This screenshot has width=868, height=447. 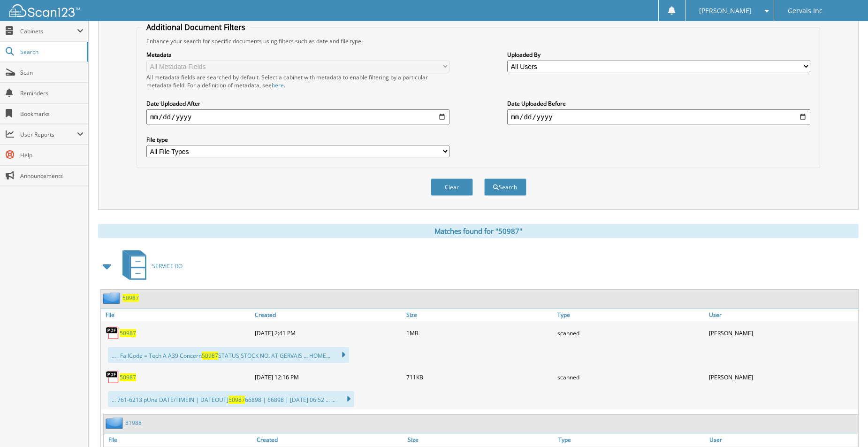 What do you see at coordinates (298, 81) in the screenshot?
I see `div: All metadata fields are searched by default. Select a cabinet with metadata to enable filtering b...` at bounding box center [298, 81].